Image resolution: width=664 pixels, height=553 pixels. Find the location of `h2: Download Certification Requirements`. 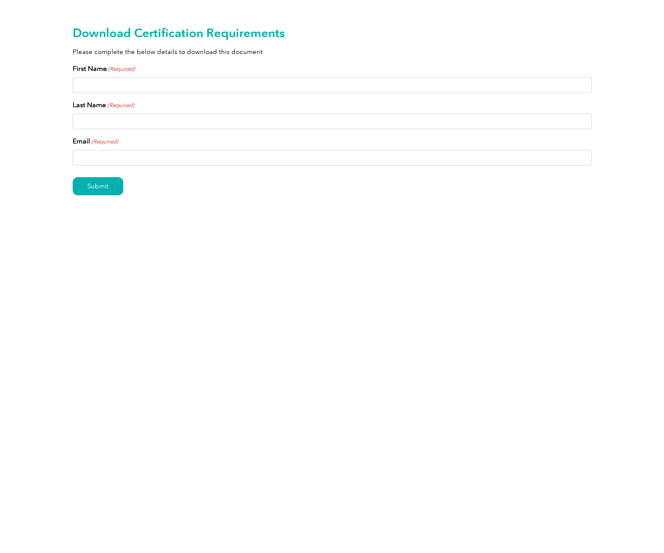

h2: Download Certification Requirements is located at coordinates (332, 33).